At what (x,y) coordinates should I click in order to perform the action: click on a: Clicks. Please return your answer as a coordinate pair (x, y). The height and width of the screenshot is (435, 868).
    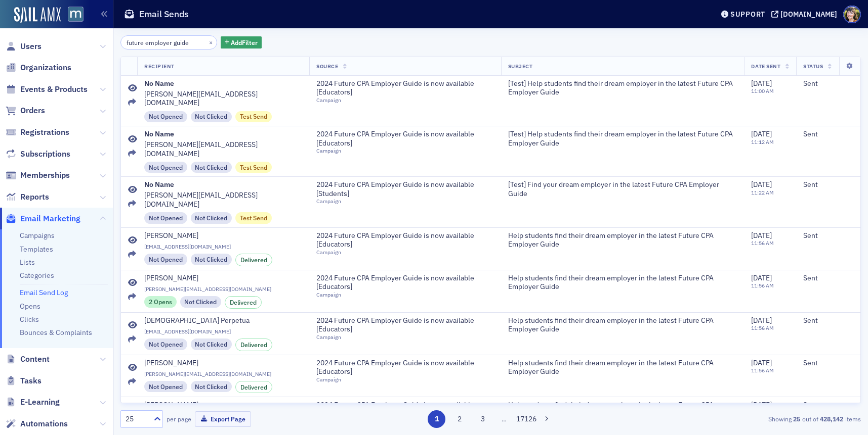
    Looking at the image, I should click on (30, 320).